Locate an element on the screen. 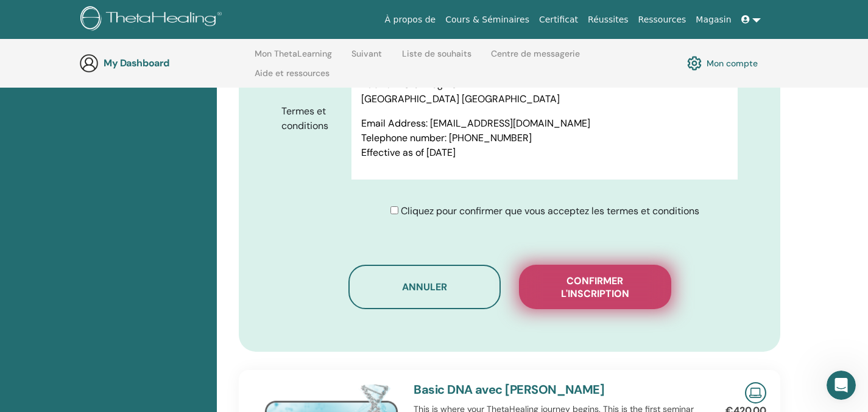  h3: My Dashboard is located at coordinates (165, 63).